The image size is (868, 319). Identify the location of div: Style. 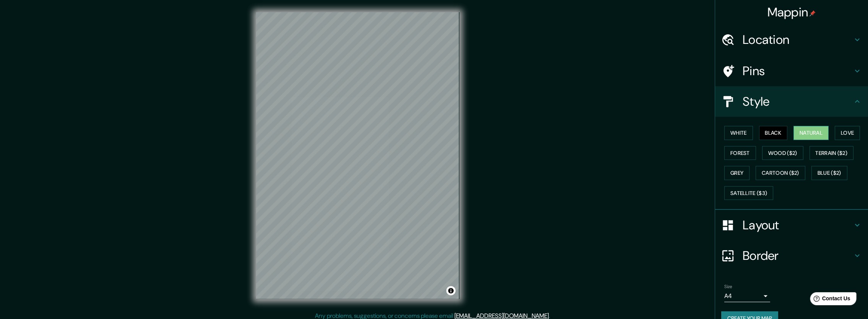
(792, 102).